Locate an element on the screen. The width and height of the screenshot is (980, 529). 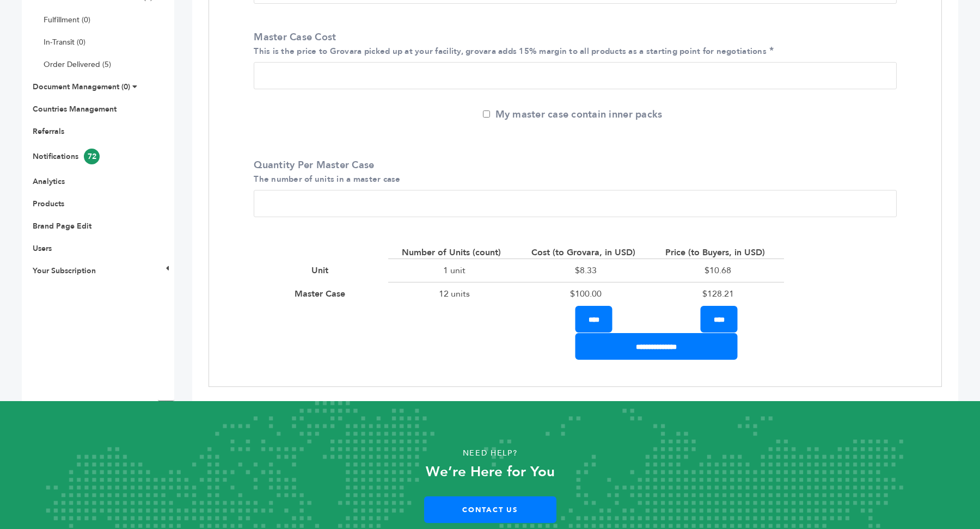
input: My master case contain inner packs is located at coordinates (487, 113).